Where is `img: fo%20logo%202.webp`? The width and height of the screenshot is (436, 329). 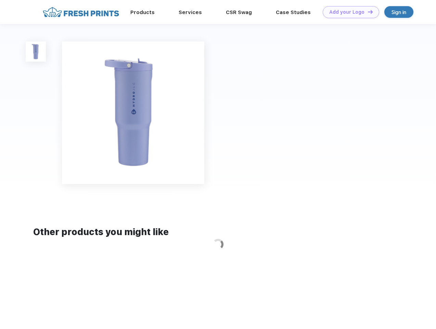 img: fo%20logo%202.webp is located at coordinates (81, 12).